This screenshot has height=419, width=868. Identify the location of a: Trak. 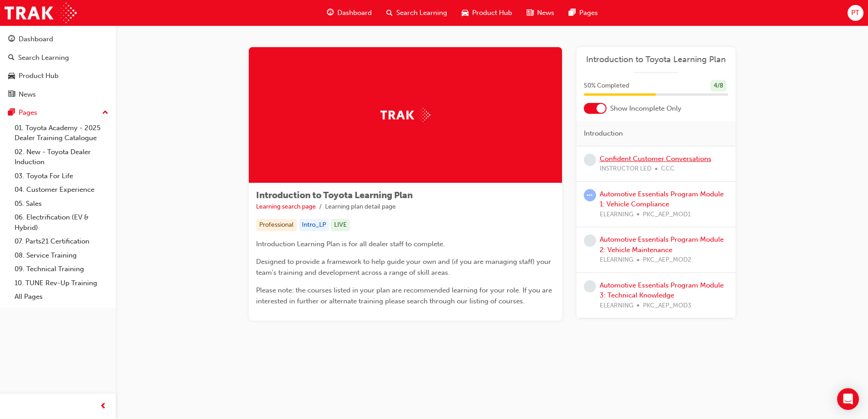
(40, 13).